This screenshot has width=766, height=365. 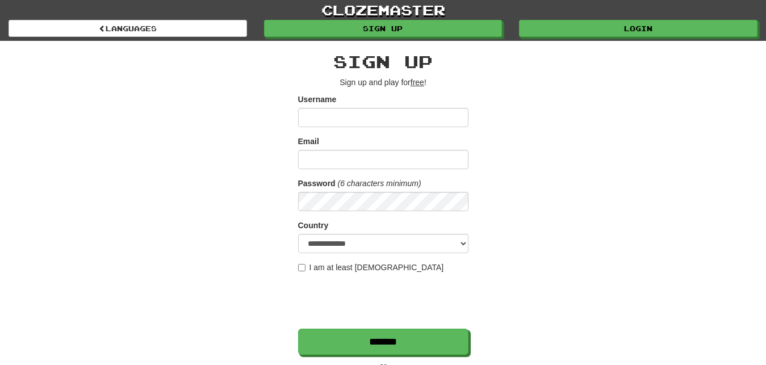 I want to click on u: free, so click(x=417, y=82).